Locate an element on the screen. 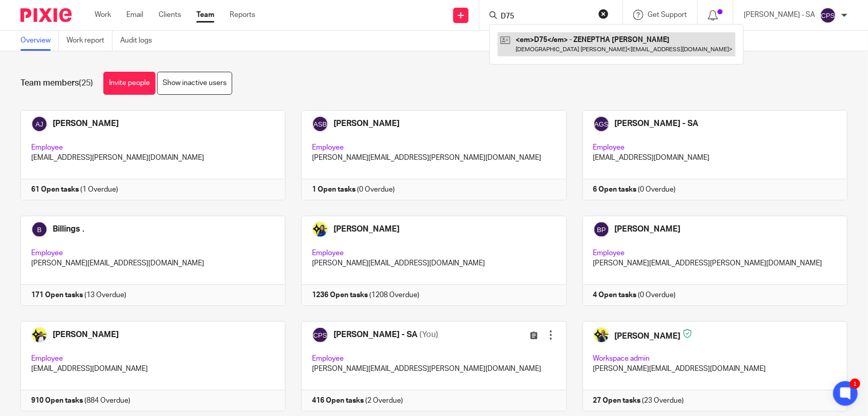  a: Audit logs is located at coordinates (140, 40).